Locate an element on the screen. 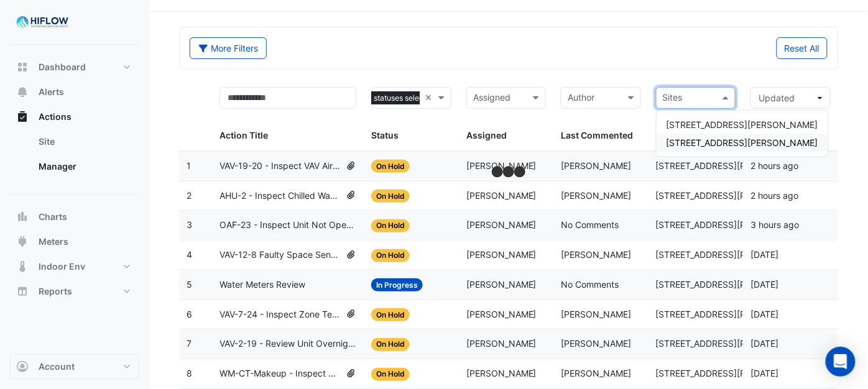  app-icon: Indoor Env is located at coordinates (22, 267).